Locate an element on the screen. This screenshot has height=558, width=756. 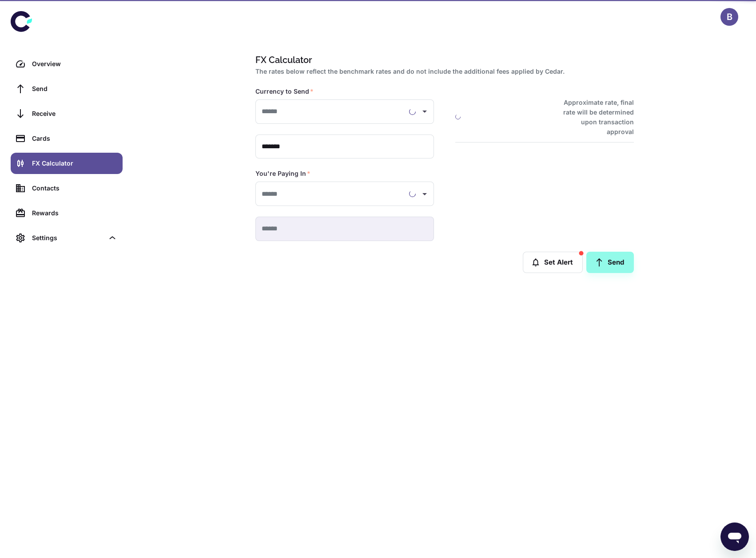
h6: Approximate rate, final rate will be determined upon transaction approval is located at coordinates (593, 117).